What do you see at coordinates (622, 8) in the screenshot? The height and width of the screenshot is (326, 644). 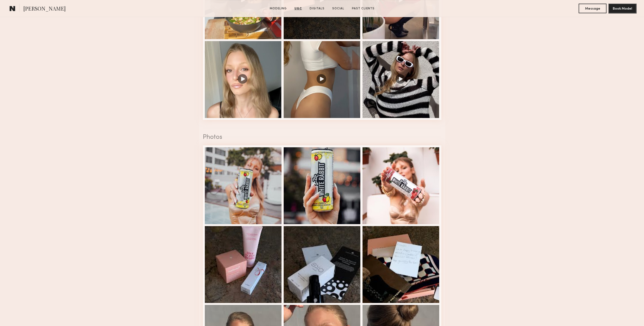 I see `a: Book Model` at bounding box center [622, 8].